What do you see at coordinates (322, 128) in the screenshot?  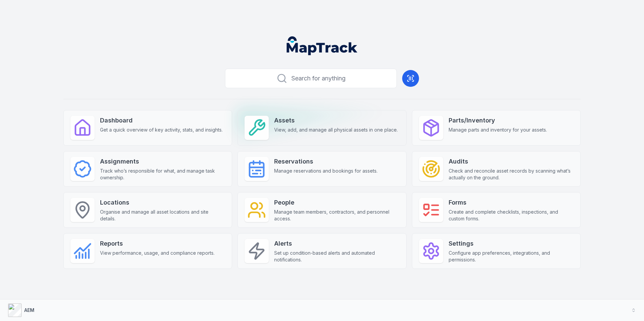 I see `a: AssetsView, add, and manage all physical assets in one place.` at bounding box center [322, 128].